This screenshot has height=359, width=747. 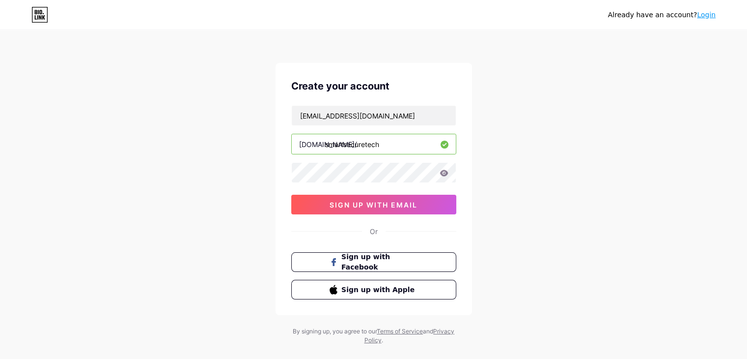 I want to click on span: sign up with email, so click(x=373, y=204).